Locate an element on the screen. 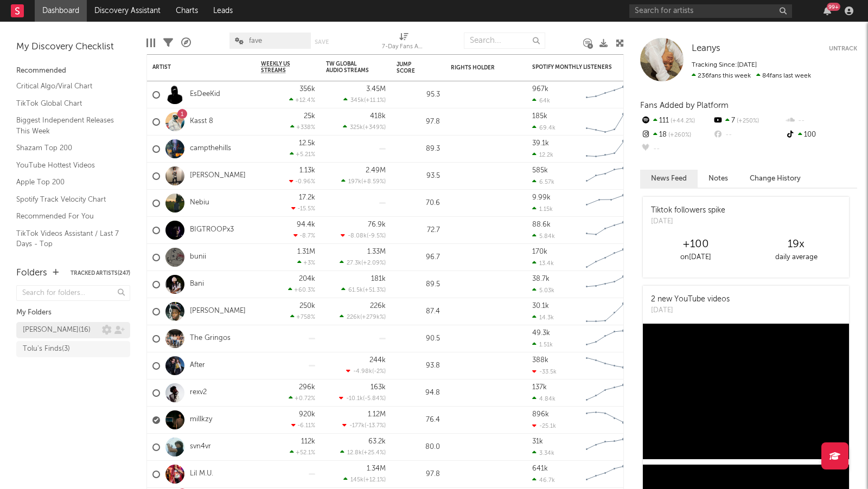 Image resolution: width=868 pixels, height=489 pixels. span: +250 % is located at coordinates (747, 121).